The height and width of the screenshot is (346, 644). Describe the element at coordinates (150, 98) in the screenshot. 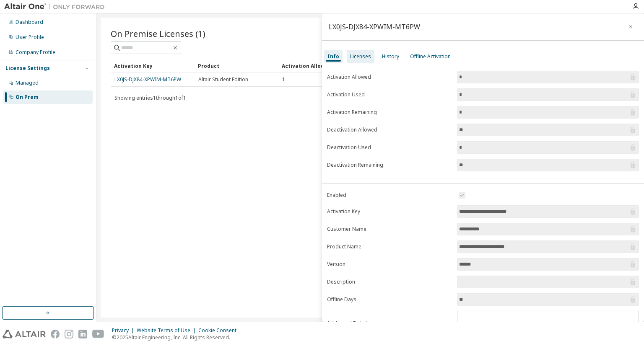

I see `span: Showing entries 1 through 1 of 1` at that location.